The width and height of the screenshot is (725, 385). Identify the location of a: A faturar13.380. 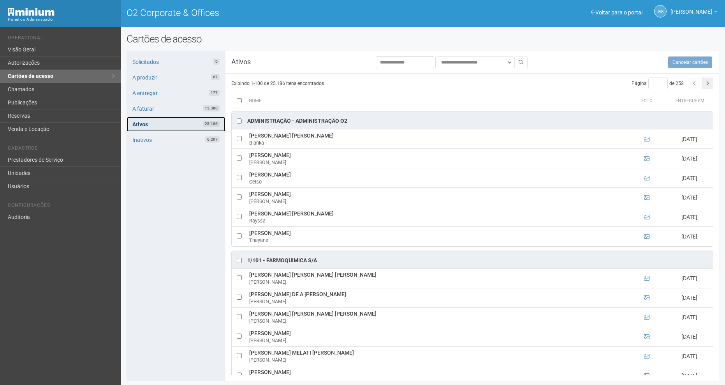
(176, 109).